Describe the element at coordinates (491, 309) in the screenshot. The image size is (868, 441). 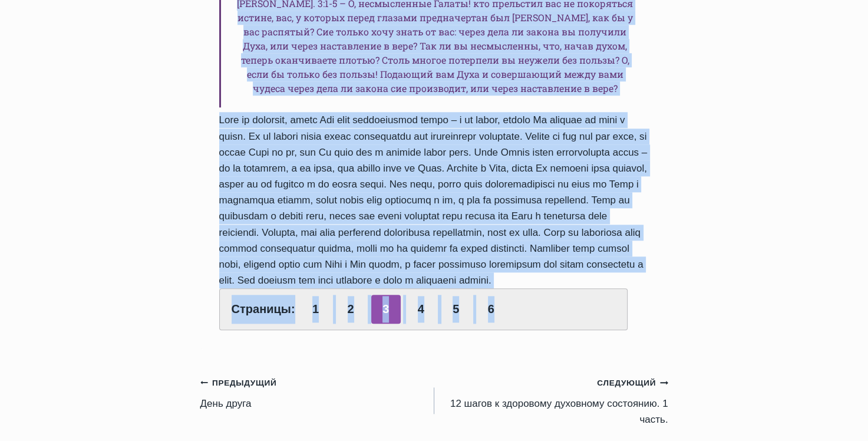
I see `a: 6` at that location.